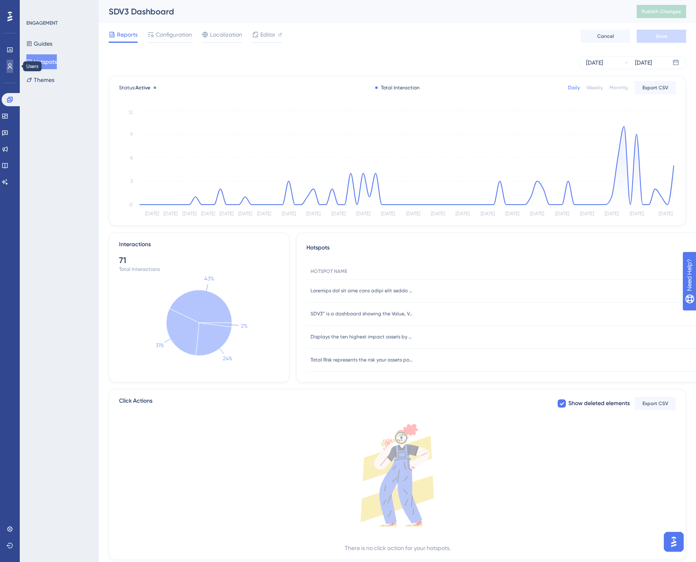 The height and width of the screenshot is (562, 696). I want to click on img: launcher-image-alternative-text, so click(12, 12).